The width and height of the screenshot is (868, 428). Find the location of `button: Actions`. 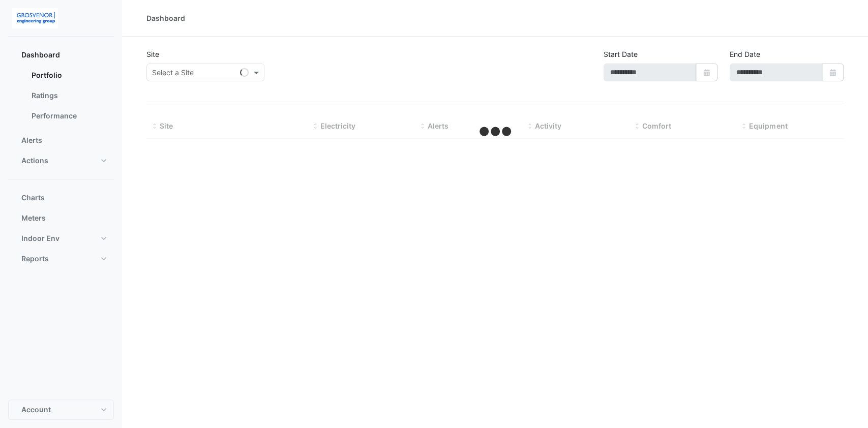

button: Actions is located at coordinates (61, 160).